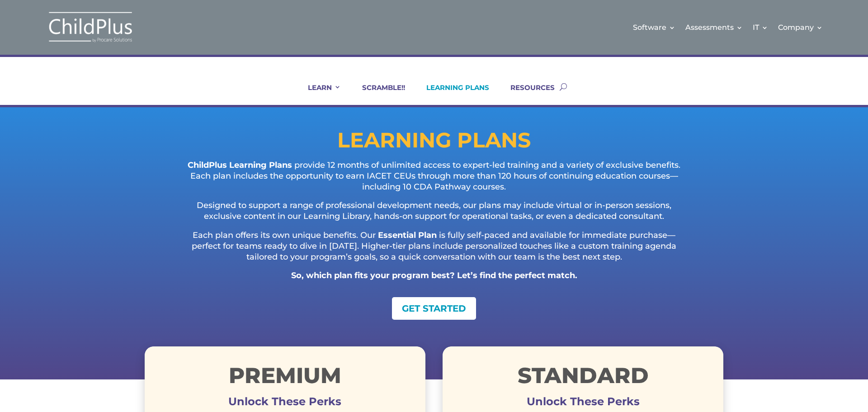 The height and width of the screenshot is (412, 868). What do you see at coordinates (434, 250) in the screenshot?
I see `p: Each plan offers its own unique benefits. Our is fully self-paced and available for immediate pur...` at bounding box center [434, 250].